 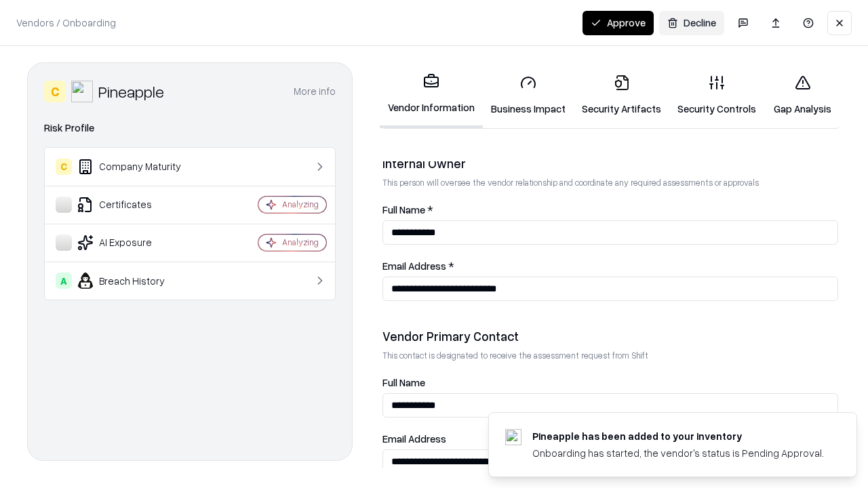 I want to click on div: Certificates, so click(x=136, y=205).